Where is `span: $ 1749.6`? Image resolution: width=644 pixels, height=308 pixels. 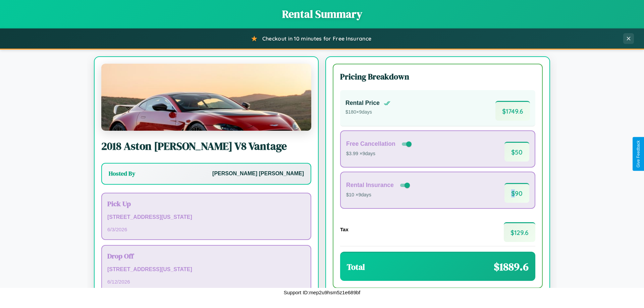
span: $ 1749.6 is located at coordinates (513, 110).